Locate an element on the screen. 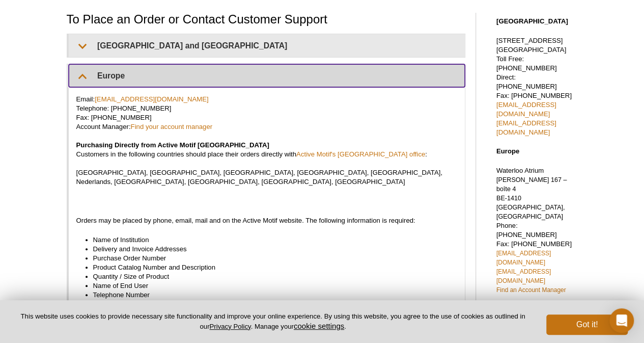 The width and height of the screenshot is (644, 343). strong: Europe is located at coordinates (508, 151).